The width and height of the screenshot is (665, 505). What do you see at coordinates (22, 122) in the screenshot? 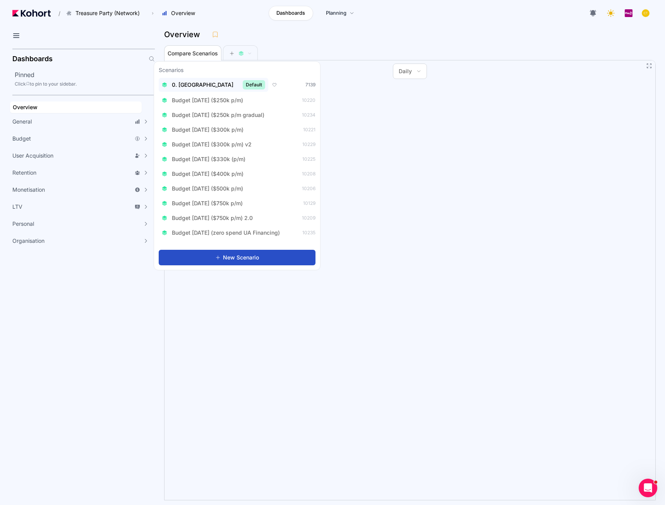
I see `span: General` at bounding box center [22, 122].